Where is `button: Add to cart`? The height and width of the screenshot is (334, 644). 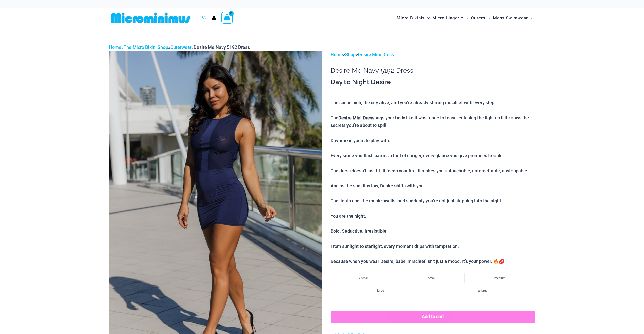
button: Add to cart is located at coordinates (433, 317).